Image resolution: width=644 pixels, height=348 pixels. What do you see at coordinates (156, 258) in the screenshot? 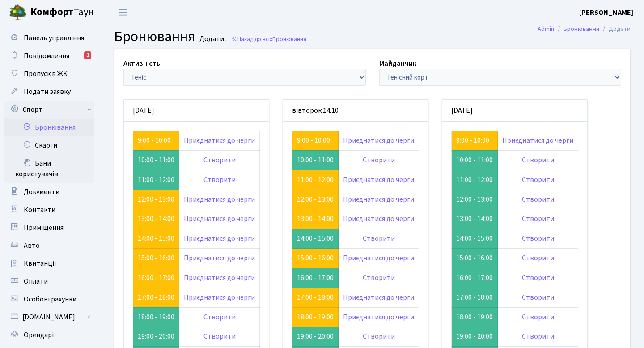
I see `a: 15:00 - 16:00` at bounding box center [156, 258].